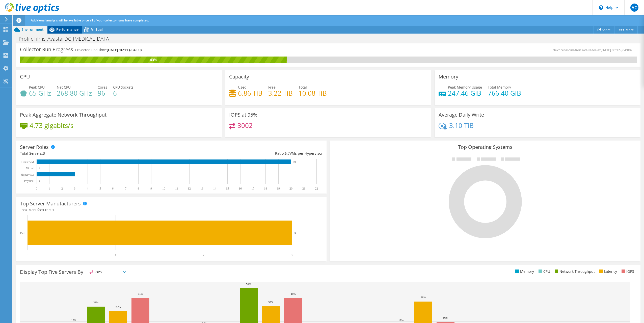  What do you see at coordinates (27, 175) in the screenshot?
I see `text: Hypervisor` at bounding box center [27, 175].